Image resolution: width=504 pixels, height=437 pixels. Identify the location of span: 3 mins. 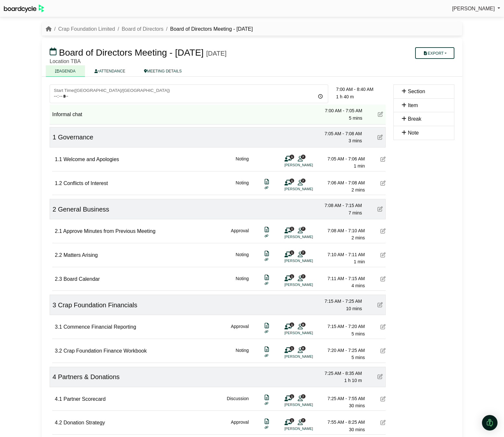
(355, 141).